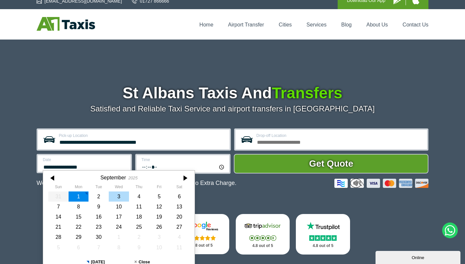  Describe the element at coordinates (99, 196) in the screenshot. I see `div: 02 September 2025` at that location.